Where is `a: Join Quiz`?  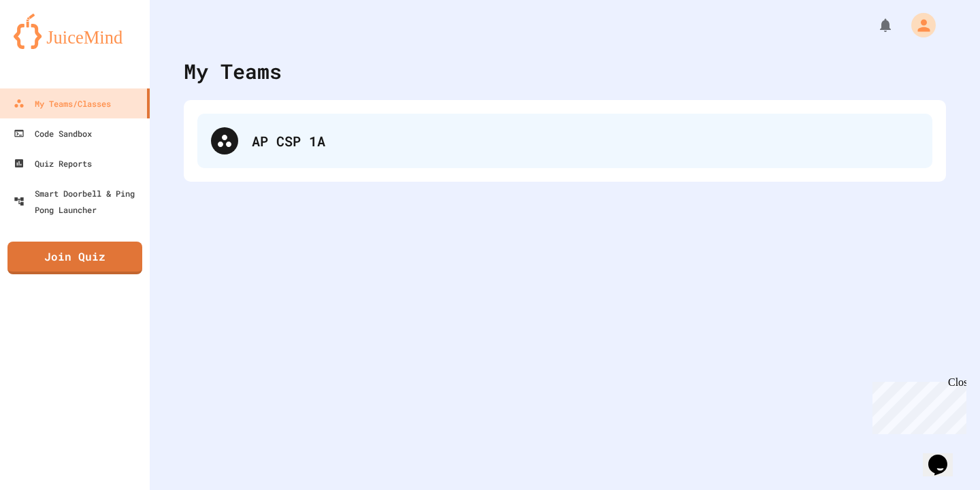 a: Join Quiz is located at coordinates (75, 258).